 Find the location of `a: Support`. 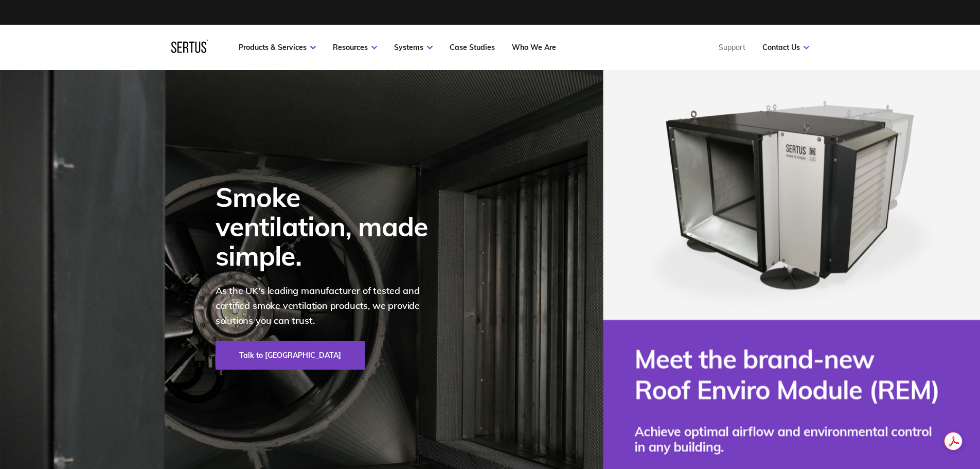

a: Support is located at coordinates (732, 47).